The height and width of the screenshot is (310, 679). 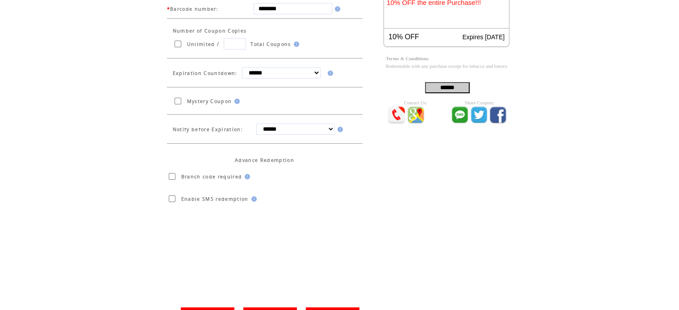 What do you see at coordinates (271, 44) in the screenshot?
I see `span: Total Coupons` at bounding box center [271, 44].